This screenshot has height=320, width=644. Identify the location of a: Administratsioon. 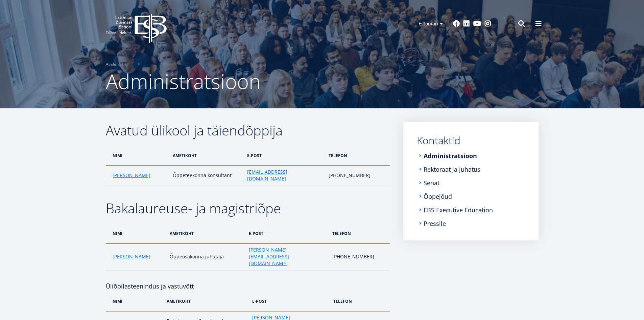
(450, 156).